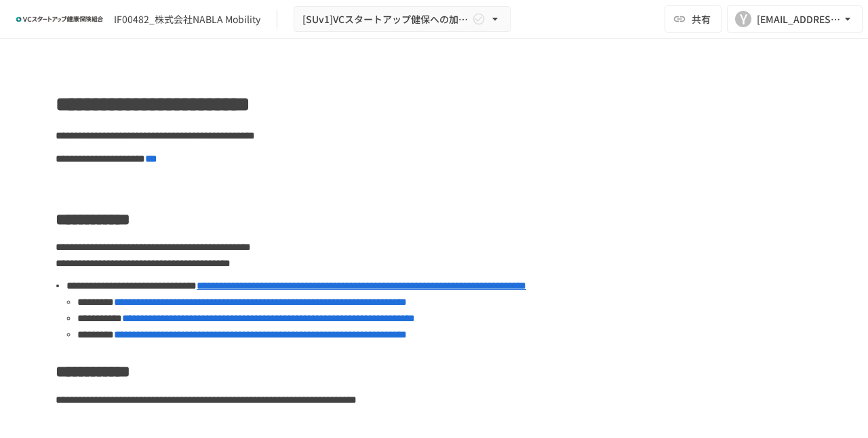  Describe the element at coordinates (187, 19) in the screenshot. I see `div: IF00482_株式会社NABLA Mobility` at that location.